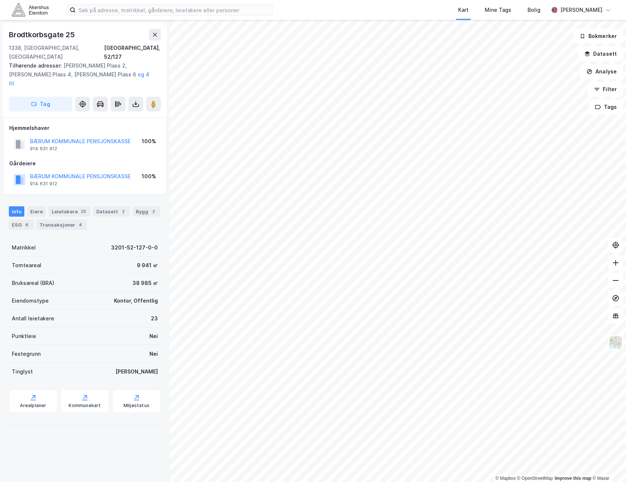  I want to click on img: Z, so click(615, 342).